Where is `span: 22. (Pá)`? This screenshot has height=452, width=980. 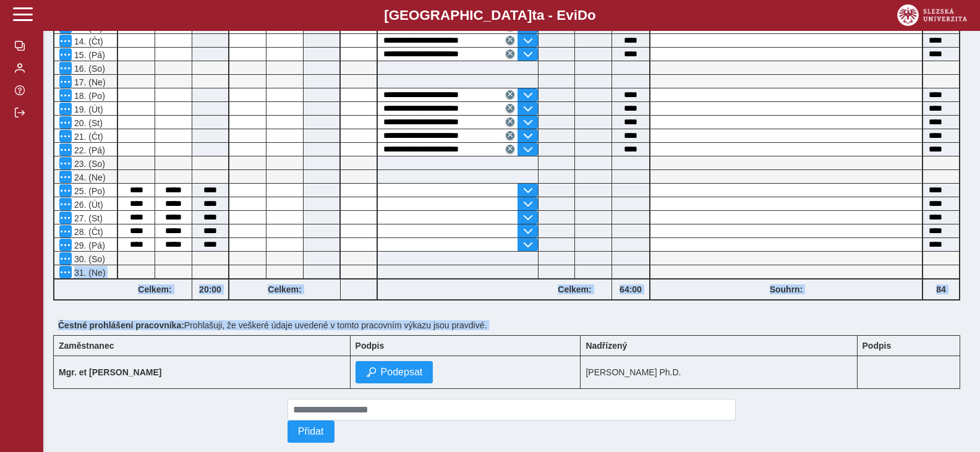 span: 22. (Pá) is located at coordinates (88, 150).